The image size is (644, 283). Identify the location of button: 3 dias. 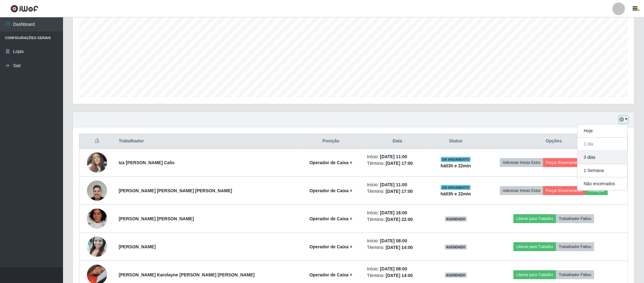
(602, 158).